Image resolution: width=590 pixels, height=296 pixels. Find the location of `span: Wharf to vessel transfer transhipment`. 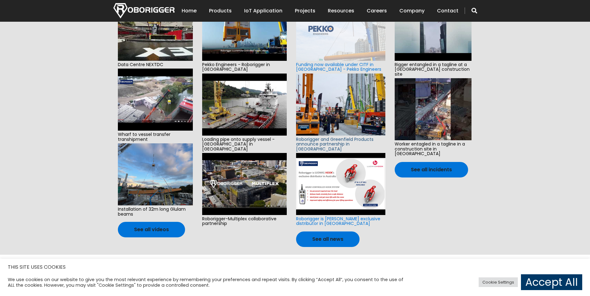

span: Wharf to vessel transfer transhipment is located at coordinates (155, 137).